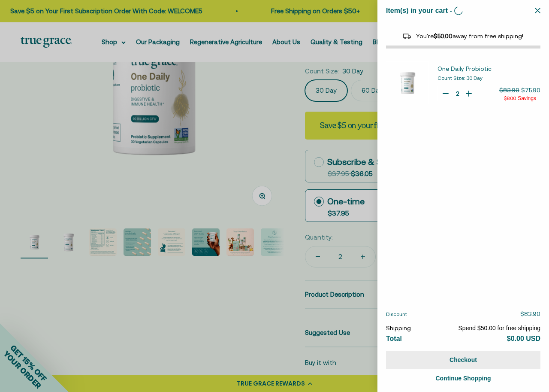  Describe the element at coordinates (463, 378) in the screenshot. I see `span: Continue Shopping` at that location.